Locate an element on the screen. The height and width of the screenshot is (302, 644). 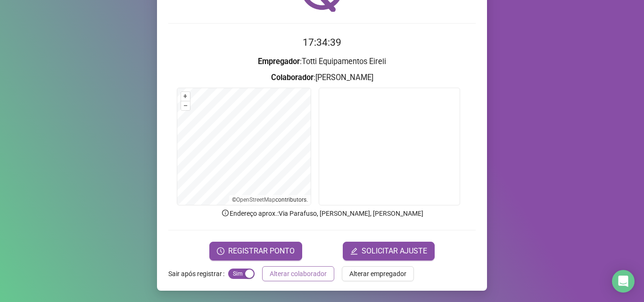
time: 17:34:39 is located at coordinates (322, 42).